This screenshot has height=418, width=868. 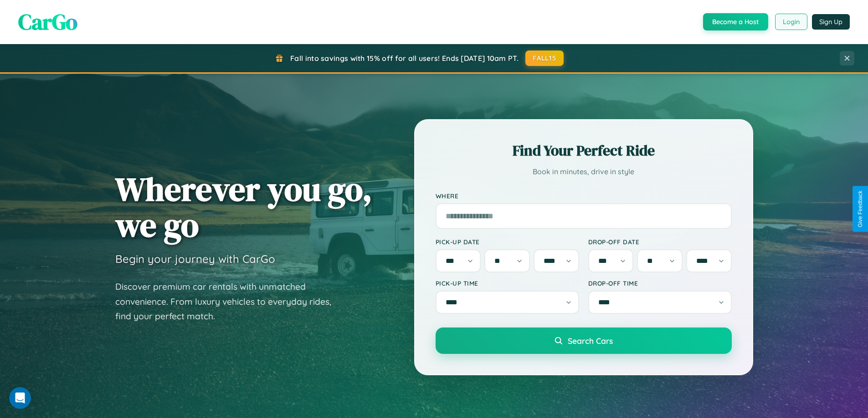 I want to click on h2: Find Your Perfect Ride, so click(x=584, y=151).